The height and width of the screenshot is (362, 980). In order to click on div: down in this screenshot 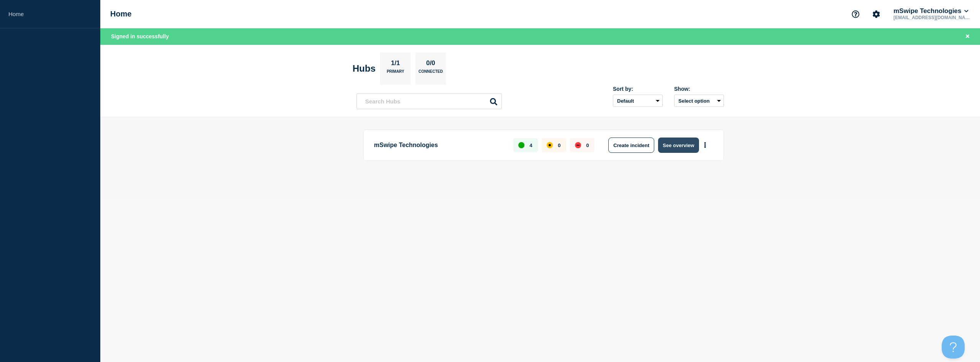, I will do `click(578, 145)`.